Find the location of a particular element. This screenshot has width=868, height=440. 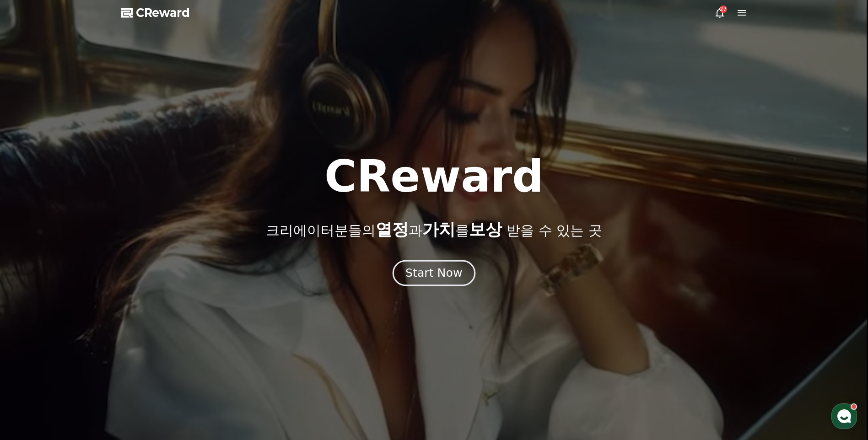

button: Start Now is located at coordinates (434, 273).